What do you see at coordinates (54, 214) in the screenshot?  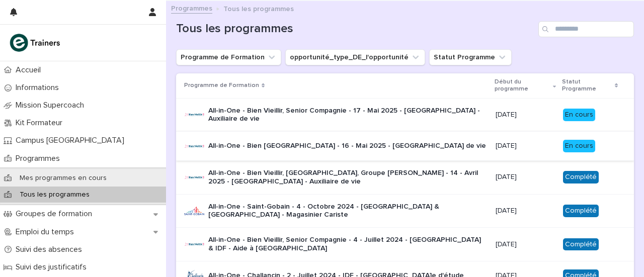 I see `font: Groupes de formation` at bounding box center [54, 214].